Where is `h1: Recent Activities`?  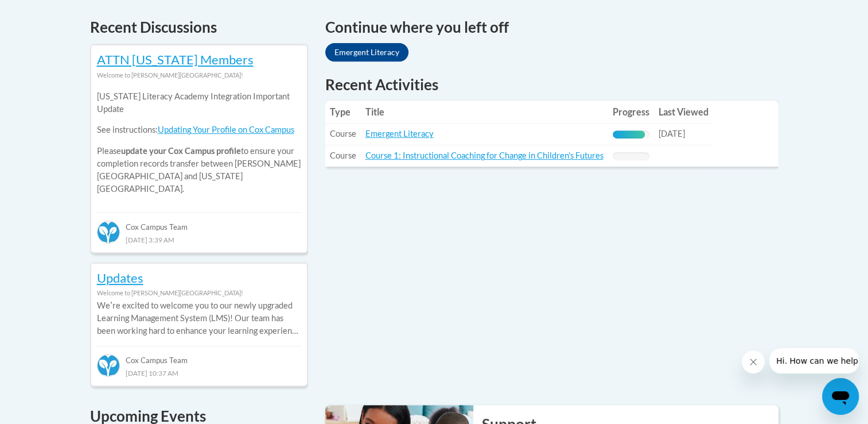
h1: Recent Activities is located at coordinates (552, 85).